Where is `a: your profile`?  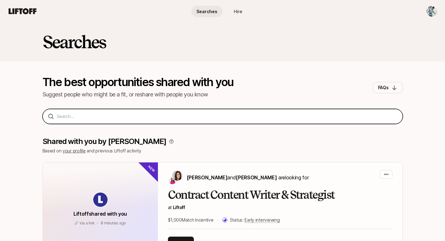
a: your profile is located at coordinates (74, 150).